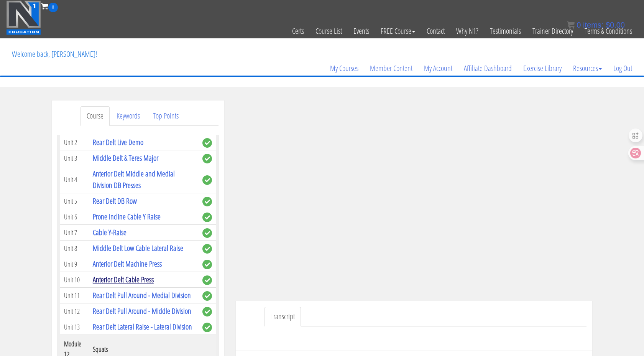 This screenshot has width=644, height=356. Describe the element at coordinates (571, 25) in the screenshot. I see `img: icon11.png` at that location.